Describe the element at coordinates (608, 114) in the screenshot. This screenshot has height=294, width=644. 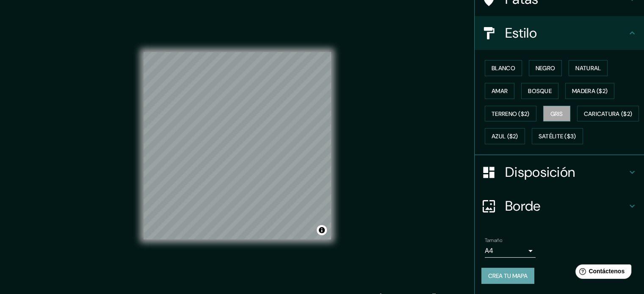
I see `font: Caricatura ($2)` at that location.